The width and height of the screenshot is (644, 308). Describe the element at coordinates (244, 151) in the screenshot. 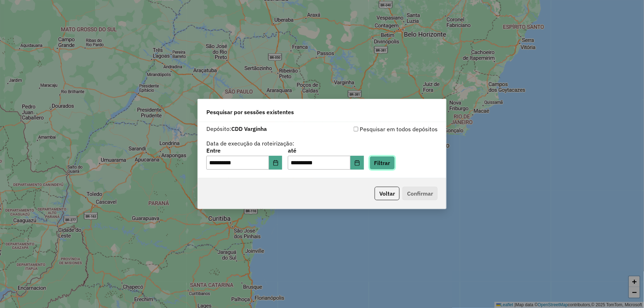

I see `label: Entre` at that location.